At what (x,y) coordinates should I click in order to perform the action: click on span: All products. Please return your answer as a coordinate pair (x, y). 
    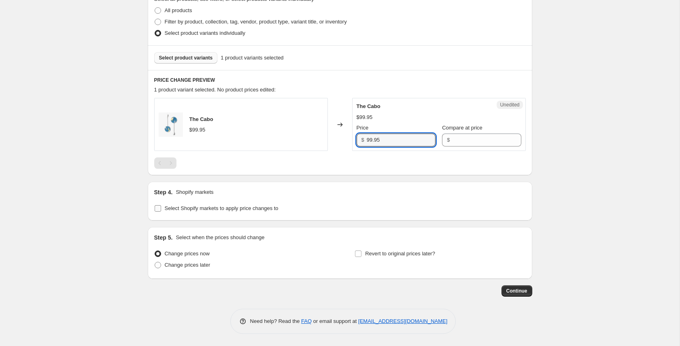
    Looking at the image, I should click on (179, 10).